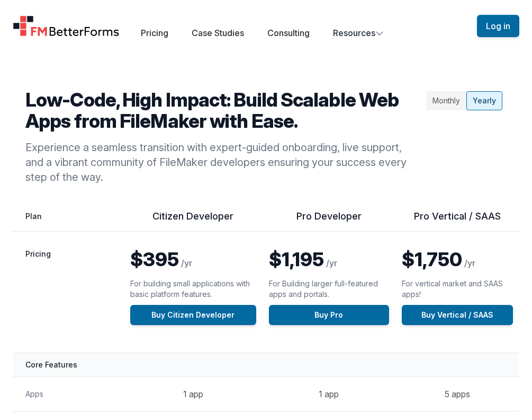 The image size is (532, 420). Describe the element at coordinates (297, 259) in the screenshot. I see `span: $1,195` at that location.